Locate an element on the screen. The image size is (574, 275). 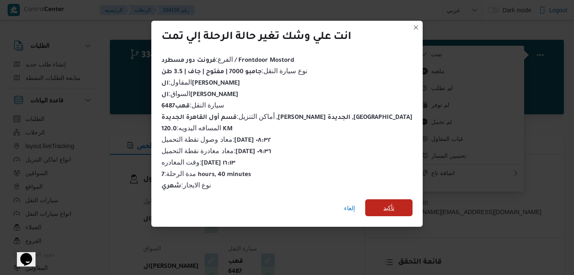
span: السواق : is located at coordinates (200, 93).